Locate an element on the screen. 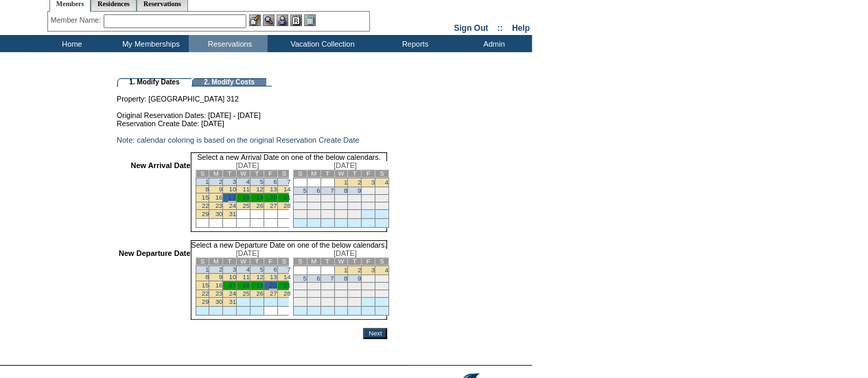  td: 22 is located at coordinates (341, 206).